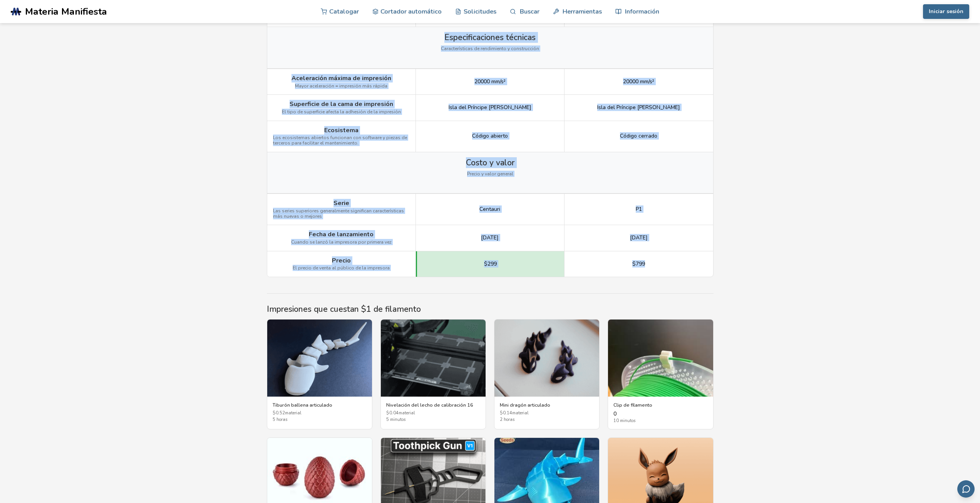 This screenshot has width=980, height=503. Describe the element at coordinates (490, 174) in the screenshot. I see `font: Precio y valor general` at that location.